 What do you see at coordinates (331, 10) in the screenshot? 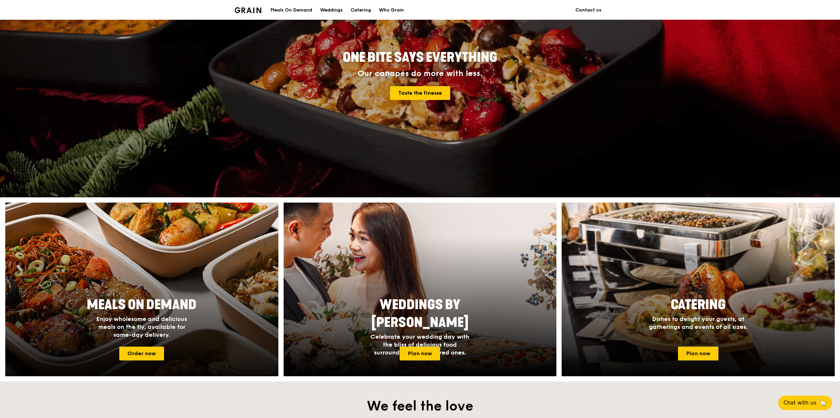
I see `a: Weddings` at bounding box center [331, 10].